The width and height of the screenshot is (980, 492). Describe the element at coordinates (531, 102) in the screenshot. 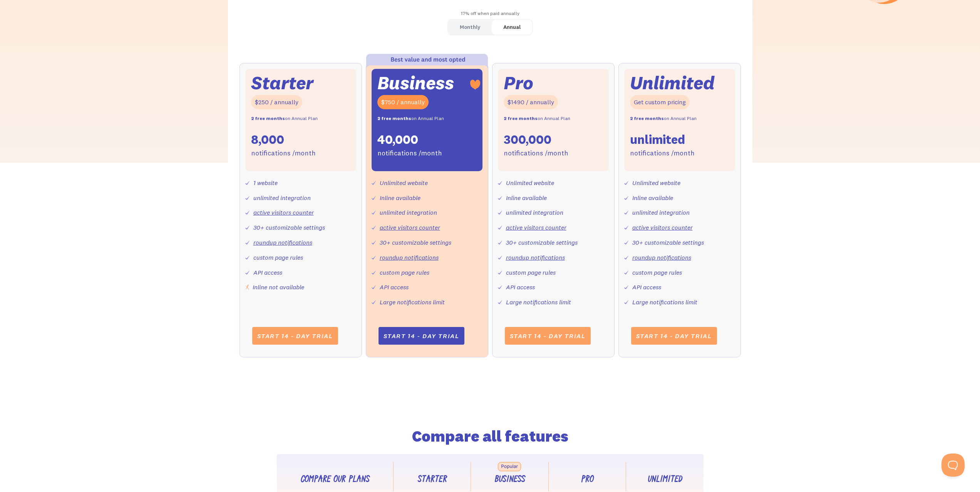

I see `div: $1490 / annually` at that location.